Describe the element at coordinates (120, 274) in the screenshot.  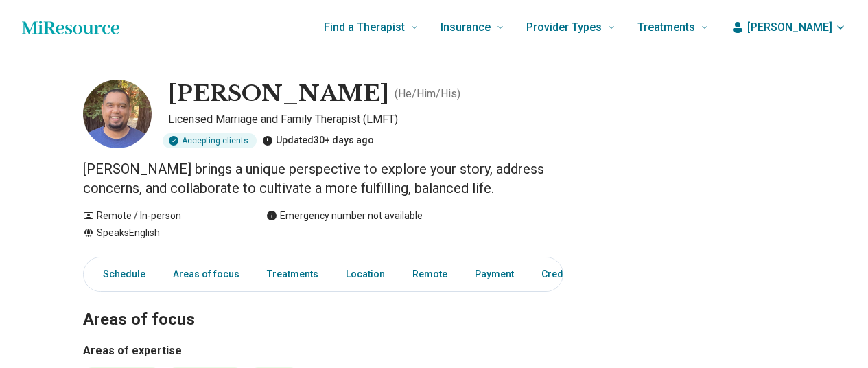
I see `a: Schedule` at that location.